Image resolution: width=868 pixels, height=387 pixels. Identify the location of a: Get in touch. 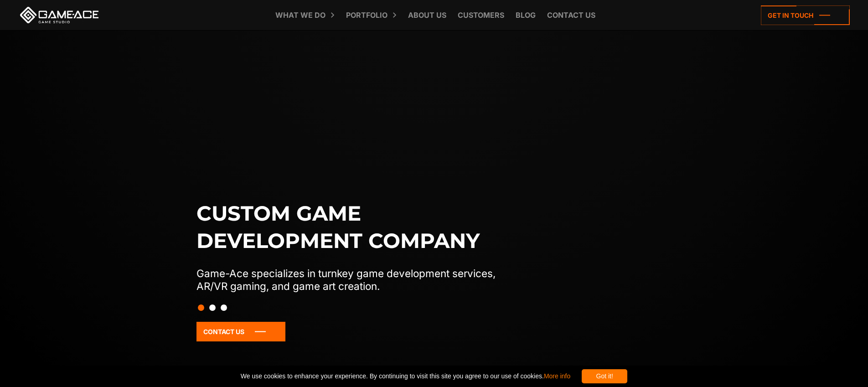
(805, 15).